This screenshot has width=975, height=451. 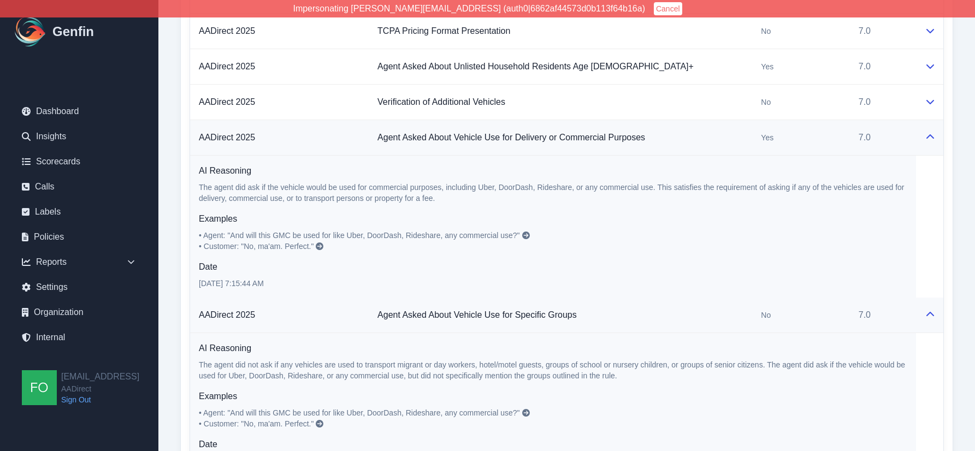 What do you see at coordinates (79, 287) in the screenshot?
I see `a: Settings` at bounding box center [79, 287].